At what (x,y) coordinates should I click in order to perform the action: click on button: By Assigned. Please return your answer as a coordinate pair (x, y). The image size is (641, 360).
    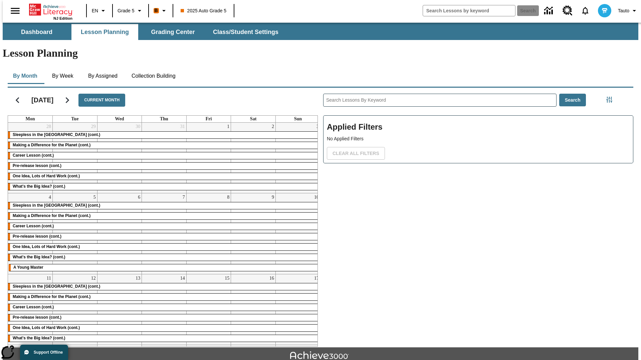
    Looking at the image, I should click on (103, 76).